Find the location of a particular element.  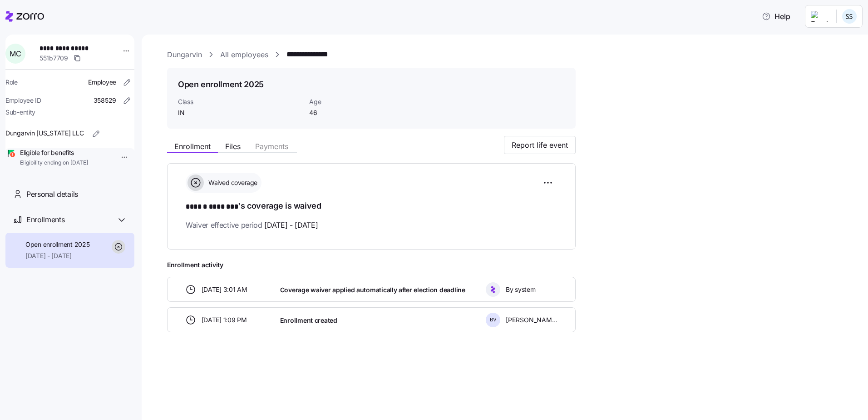

span: 551b7709 is located at coordinates (54, 59).